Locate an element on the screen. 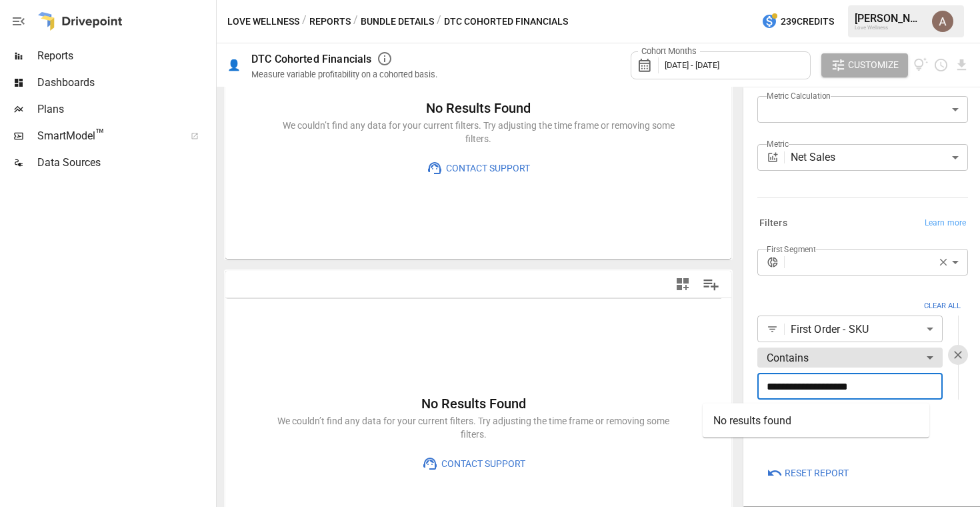  button: Customize is located at coordinates (864, 66).